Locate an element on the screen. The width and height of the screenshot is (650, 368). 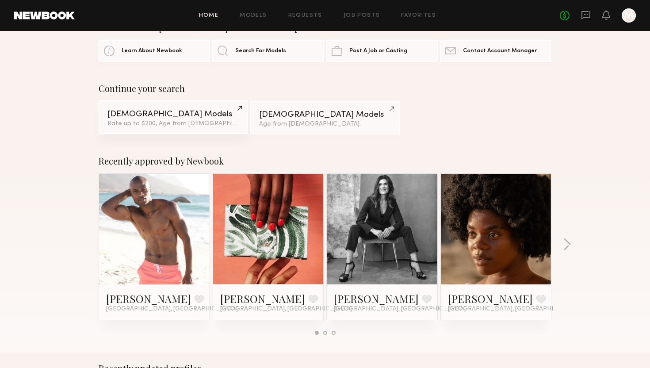
a: Learn About Newbook is located at coordinates (154, 51).